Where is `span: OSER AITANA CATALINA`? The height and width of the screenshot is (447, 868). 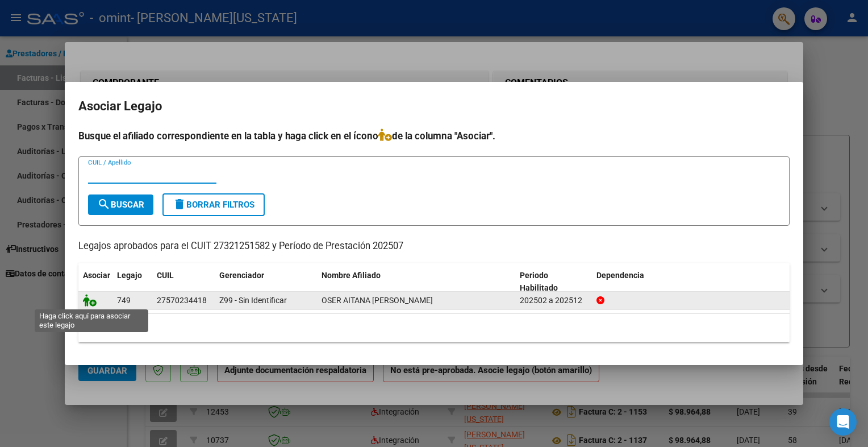
span: OSER AITANA CATALINA is located at coordinates (377, 300).